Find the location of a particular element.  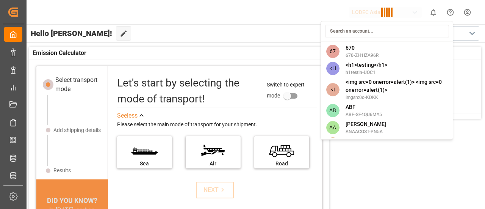

span: Emission Calculator is located at coordinates (59, 53).